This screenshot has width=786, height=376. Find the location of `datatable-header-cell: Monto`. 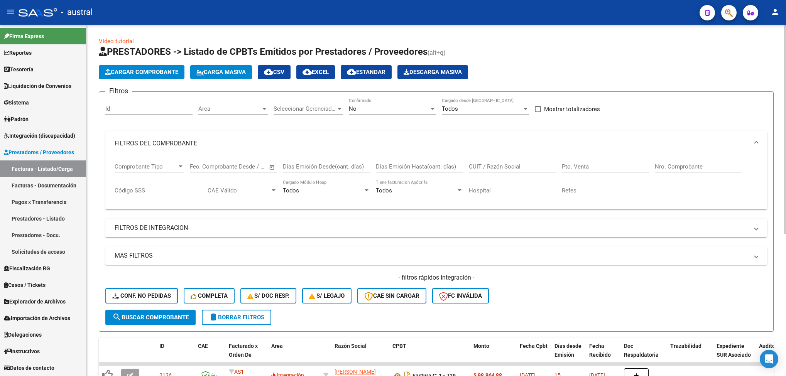

datatable-header-cell: Monto is located at coordinates (493, 355).